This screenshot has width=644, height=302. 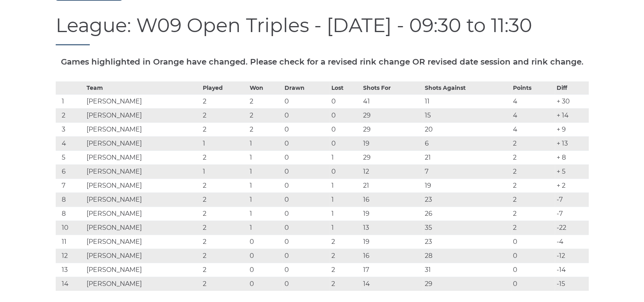 What do you see at coordinates (392, 101) in the screenshot?
I see `td: 41` at bounding box center [392, 101].